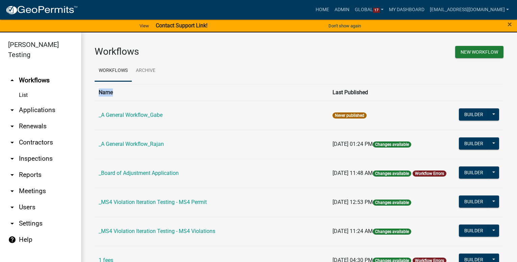 The width and height of the screenshot is (517, 262). I want to click on a: Home, so click(323, 10).